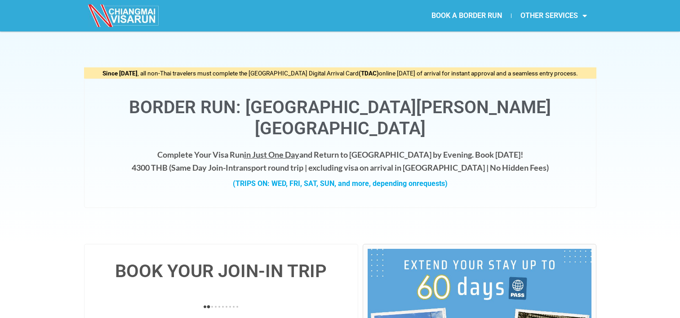  Describe the element at coordinates (340, 183) in the screenshot. I see `strong: (TRIPS ON: WED, FRI, SAT, SUN, and more, depending on` at that location.